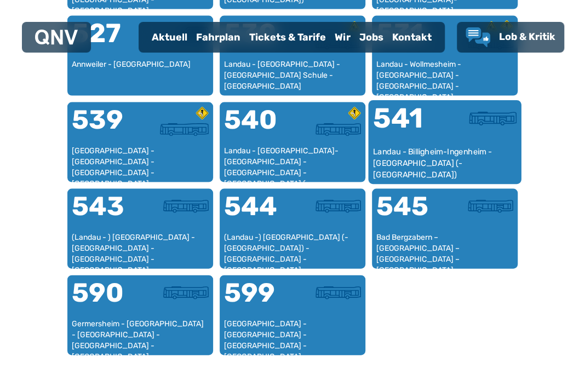 This screenshot has width=585, height=392. I want to click on div: 540, so click(258, 126).